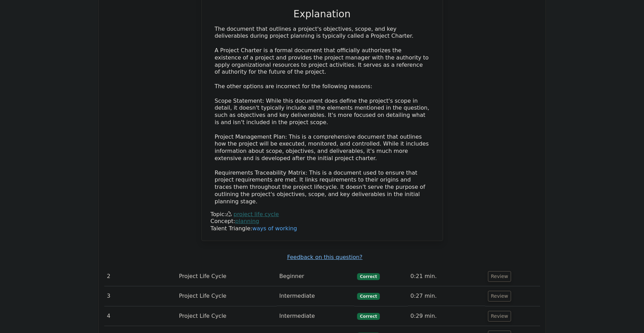  What do you see at coordinates (140, 296) in the screenshot?
I see `td: 3` at bounding box center [140, 296].